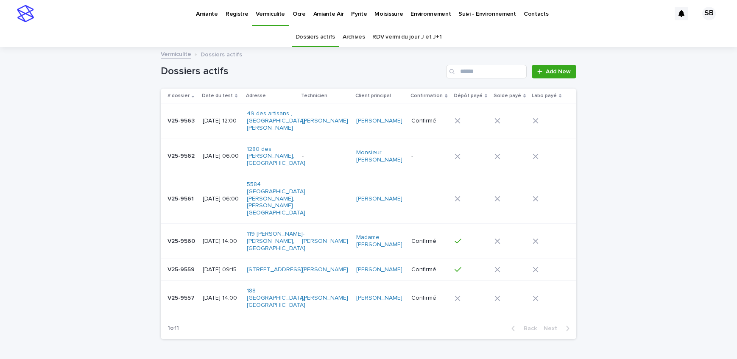 The image size is (737, 359). Describe the element at coordinates (176, 53) in the screenshot. I see `a: Vermiculite` at that location.